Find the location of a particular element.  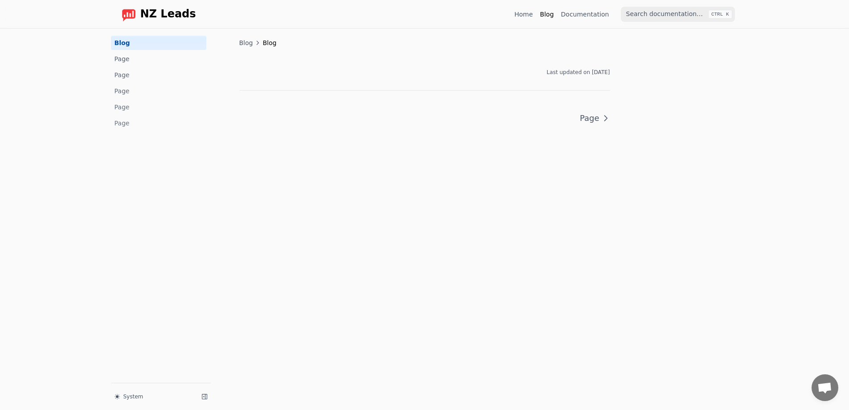

a: Documentation is located at coordinates (585, 14).